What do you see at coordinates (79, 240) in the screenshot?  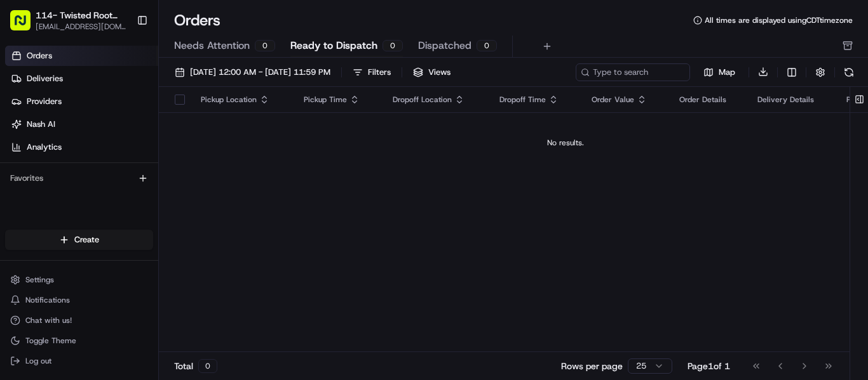 I see `button: Create` at bounding box center [79, 240].